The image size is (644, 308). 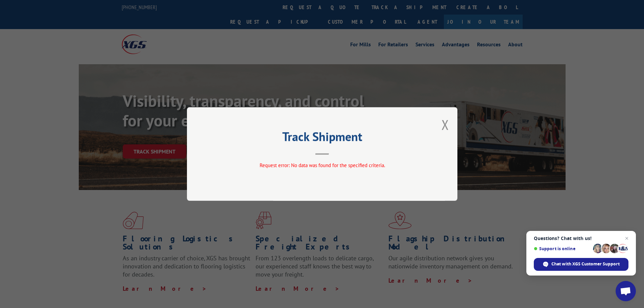 What do you see at coordinates (626, 291) in the screenshot?
I see `div: Open chat` at bounding box center [626, 291].